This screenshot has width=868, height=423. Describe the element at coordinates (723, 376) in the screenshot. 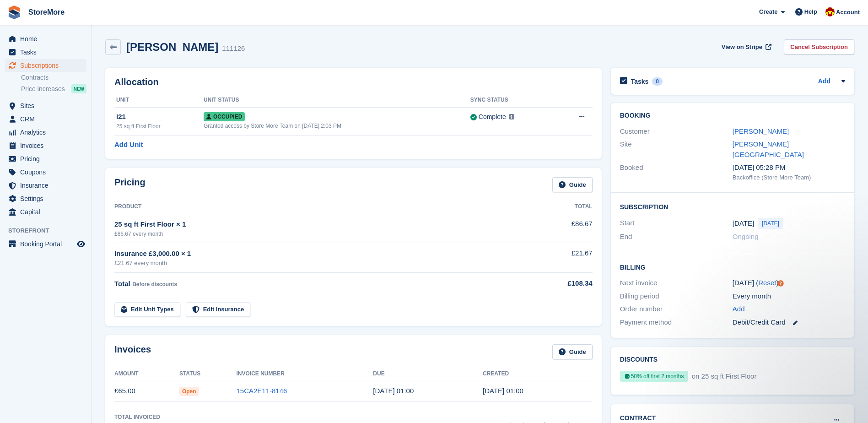

I see `span: on 25 sq ft First Floor` at that location.